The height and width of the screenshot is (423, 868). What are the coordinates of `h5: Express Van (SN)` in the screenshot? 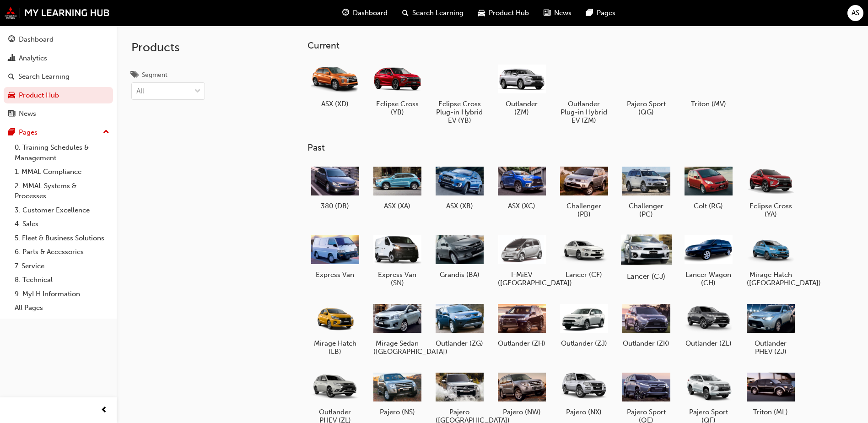 It's located at (397, 279).